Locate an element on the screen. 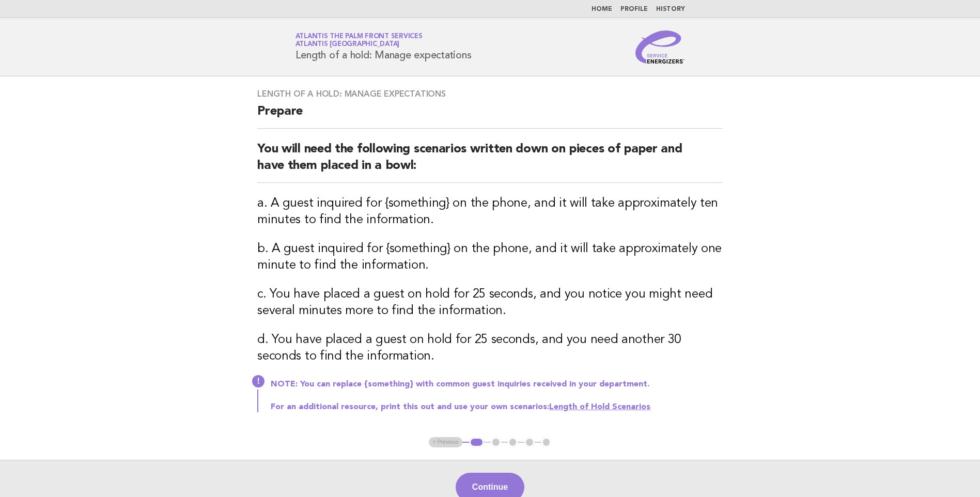 The height and width of the screenshot is (497, 980). h3: d. You have placed a guest on hold for 25 seconds, and you need another 30 seconds to find the in... is located at coordinates (490, 349).